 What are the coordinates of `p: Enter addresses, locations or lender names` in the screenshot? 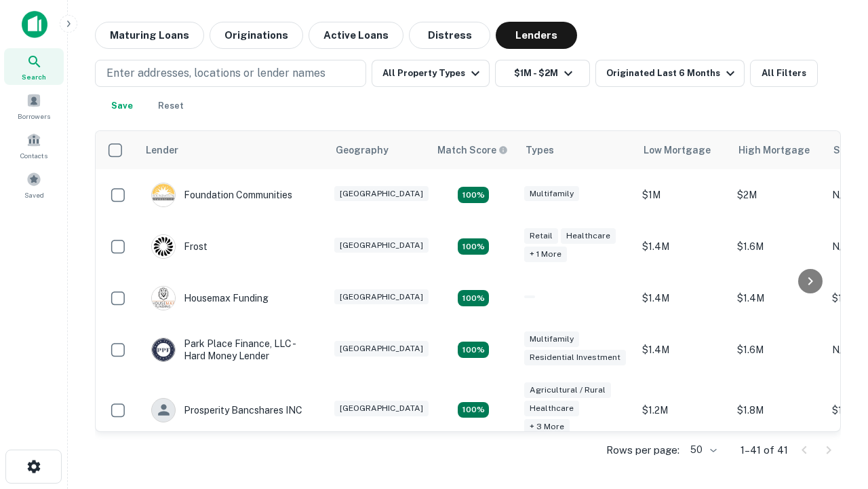 It's located at (216, 74).